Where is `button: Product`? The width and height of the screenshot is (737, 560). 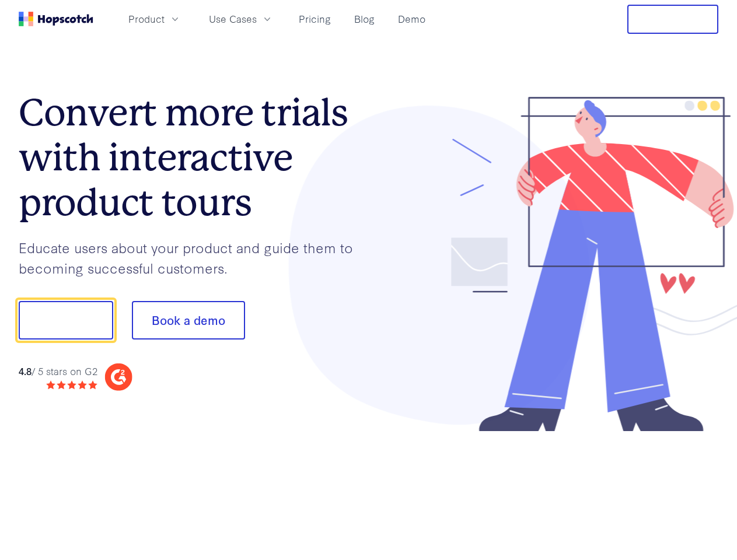 button: Product is located at coordinates (155, 18).